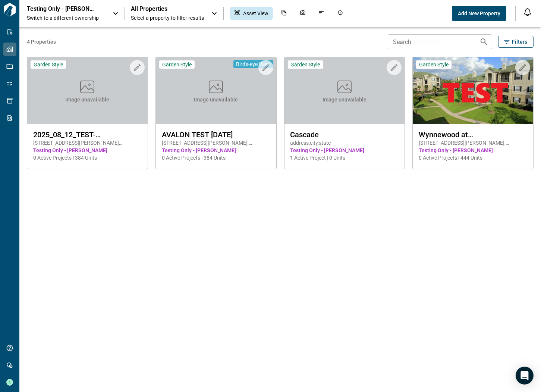 The height and width of the screenshot is (392, 541). I want to click on span: Bird's-eye View, so click(253, 64).